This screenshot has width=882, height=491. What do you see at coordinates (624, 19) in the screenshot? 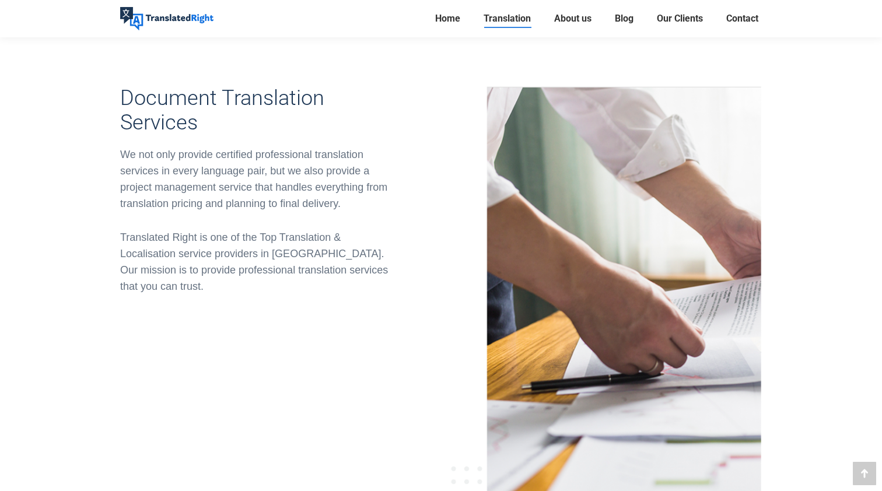
I see `span: Blog` at bounding box center [624, 19].